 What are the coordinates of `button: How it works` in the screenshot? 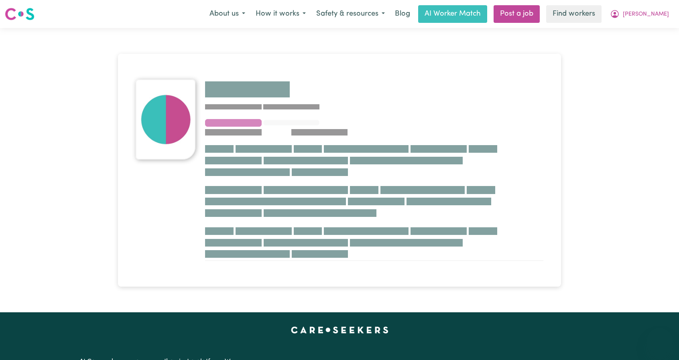 It's located at (281, 14).